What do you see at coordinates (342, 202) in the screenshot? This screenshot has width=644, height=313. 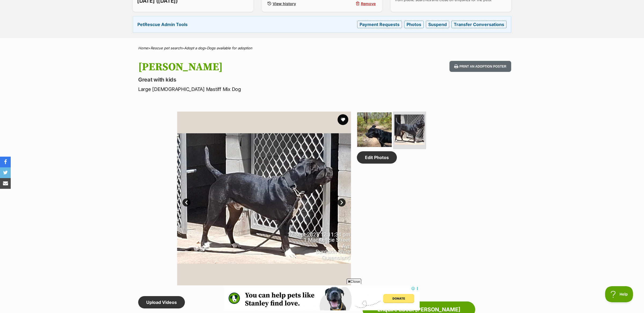 I see `a: Next` at bounding box center [342, 202].